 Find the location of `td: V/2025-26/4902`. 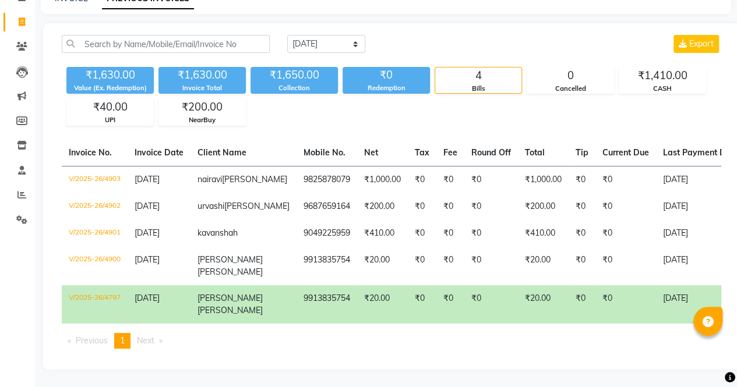

td: V/2025-26/4902 is located at coordinates (94, 207).